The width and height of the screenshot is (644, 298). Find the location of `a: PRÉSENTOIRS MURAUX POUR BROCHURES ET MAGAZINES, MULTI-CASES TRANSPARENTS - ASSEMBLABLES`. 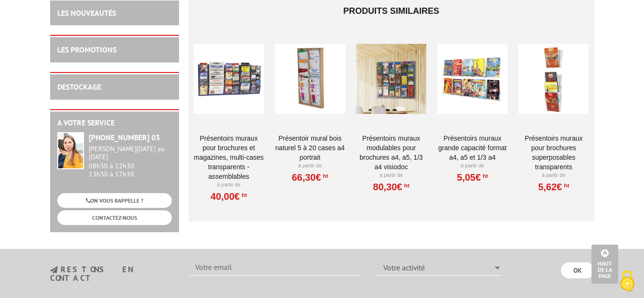

a: PRÉSENTOIRS MURAUX POUR BROCHURES ET MAGAZINES, MULTI-CASES TRANSPARENTS - ASSEMBLABLES is located at coordinates (229, 157).